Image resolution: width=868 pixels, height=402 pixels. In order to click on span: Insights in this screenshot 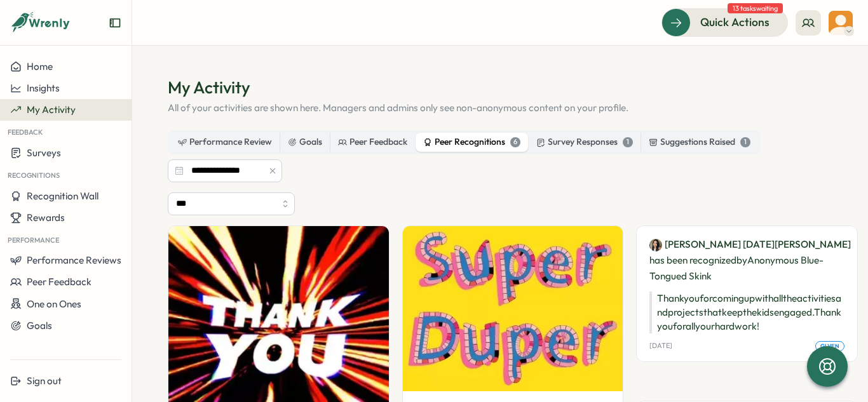, I will do `click(43, 88)`.